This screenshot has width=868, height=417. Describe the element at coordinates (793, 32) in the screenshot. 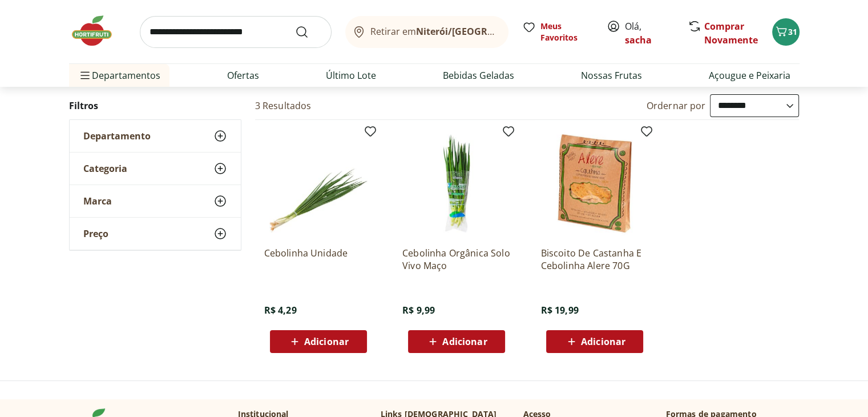

I see `span: 31` at that location.